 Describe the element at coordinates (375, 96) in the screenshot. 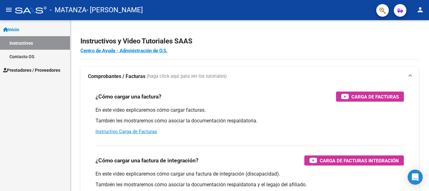

I see `span: Carga de Facturas` at that location.